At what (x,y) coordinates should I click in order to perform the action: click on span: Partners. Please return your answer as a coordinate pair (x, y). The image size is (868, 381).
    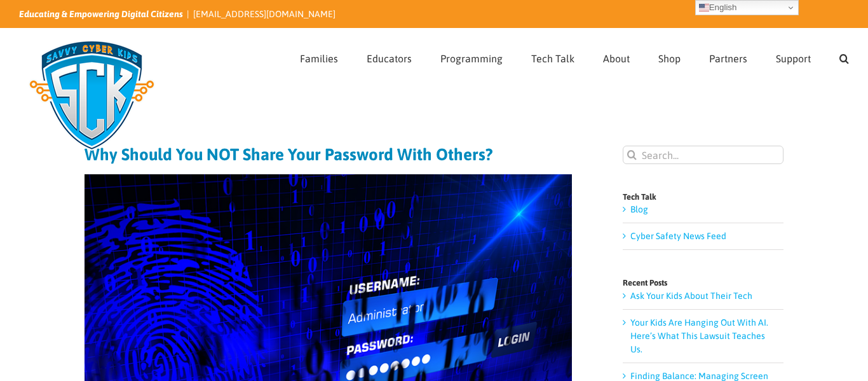
    Looking at the image, I should click on (729, 59).